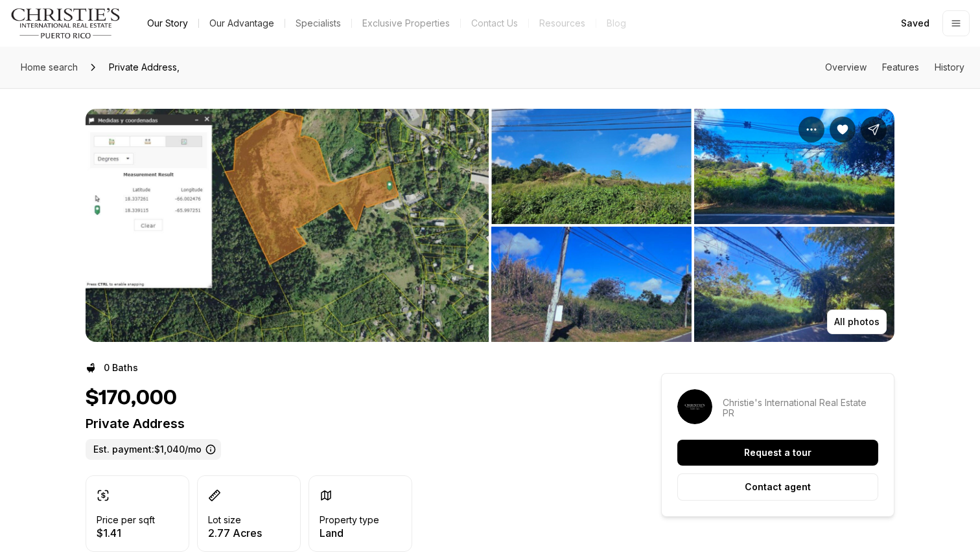  I want to click on p: 0 Baths, so click(121, 368).